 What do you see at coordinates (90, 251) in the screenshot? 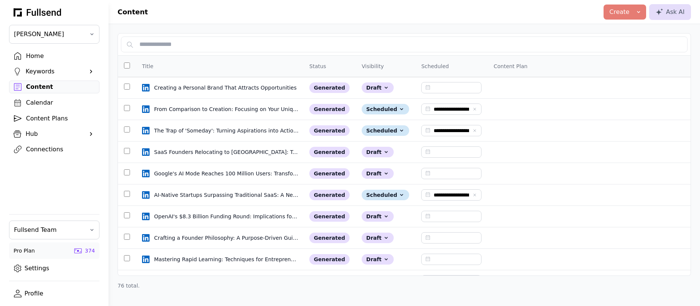
I see `div: 374` at bounding box center [90, 251].